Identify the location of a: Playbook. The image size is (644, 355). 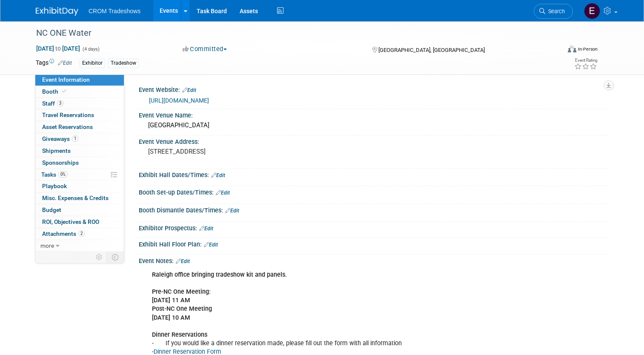
(80, 186).